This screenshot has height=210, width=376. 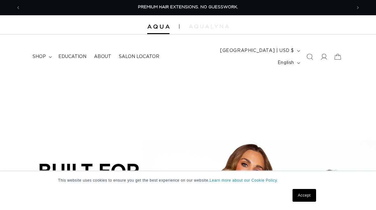 I want to click on a: Salon Locator, so click(x=139, y=57).